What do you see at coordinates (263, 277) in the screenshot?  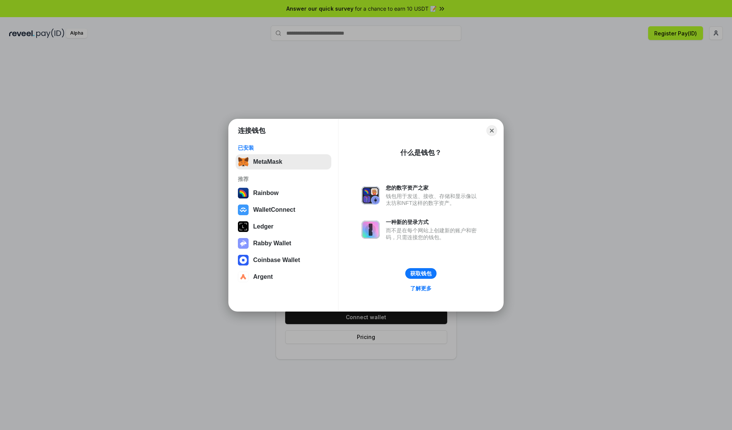 I see `div: Argent` at bounding box center [263, 277].